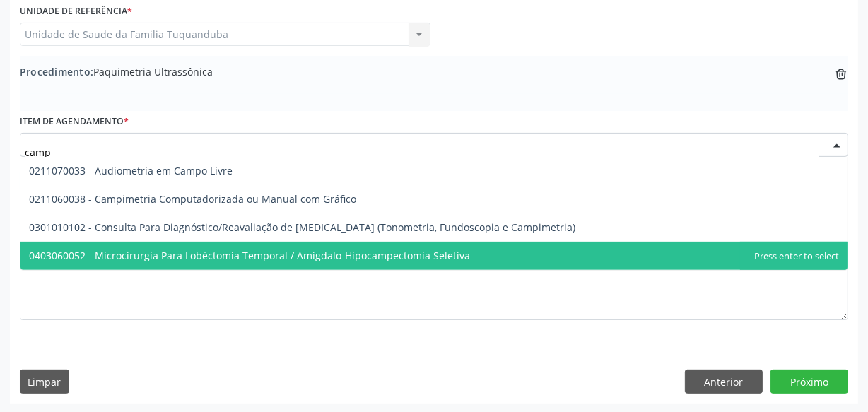 The width and height of the screenshot is (868, 412). What do you see at coordinates (75, 121) in the screenshot?
I see `label: Item de agendamento` at bounding box center [75, 121].